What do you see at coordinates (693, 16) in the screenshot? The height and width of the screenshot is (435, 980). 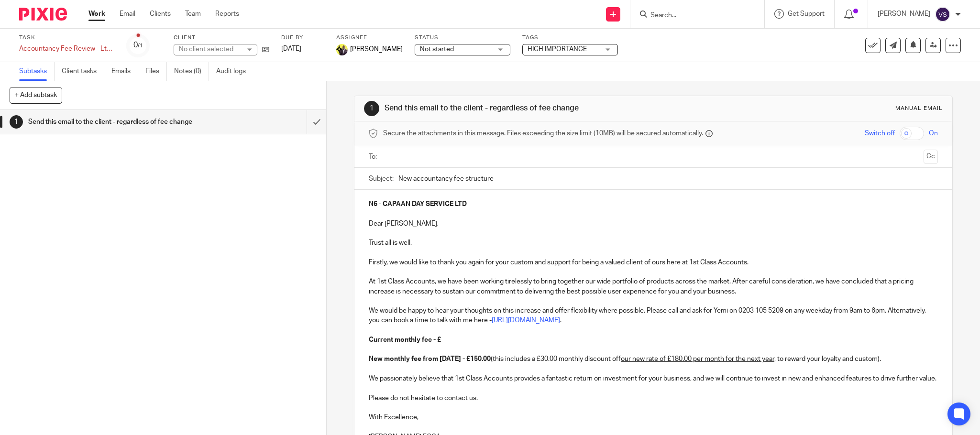 I see `input: Search` at bounding box center [693, 16].